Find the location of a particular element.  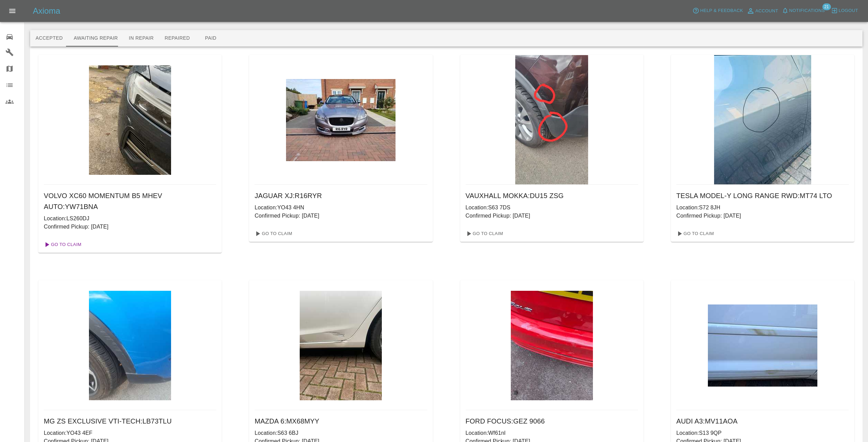

p: Location: Wf61nl is located at coordinates (552, 433).